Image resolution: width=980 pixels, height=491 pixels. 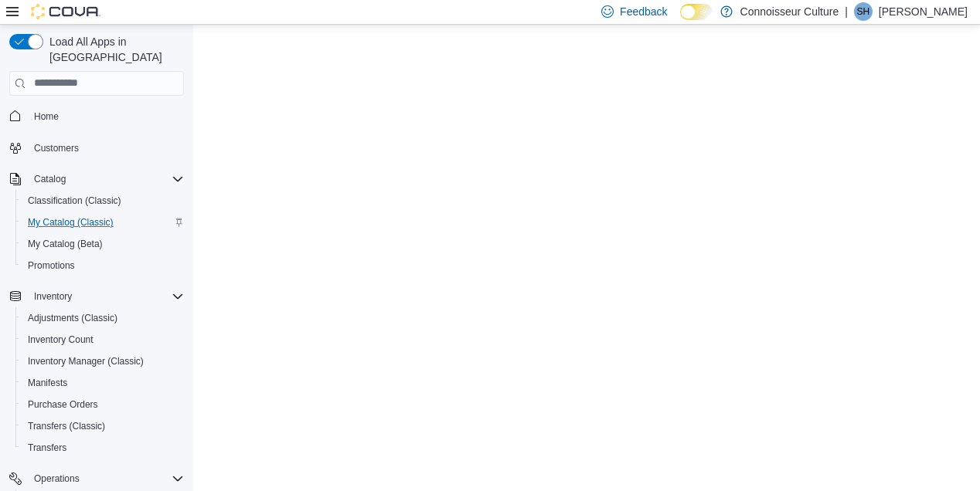 What do you see at coordinates (97, 116) in the screenshot?
I see `button: Home` at bounding box center [97, 116].